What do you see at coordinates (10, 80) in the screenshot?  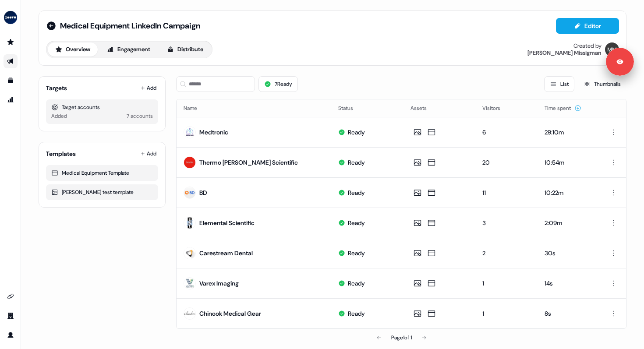 I see `a: Go to templates` at bounding box center [10, 80].